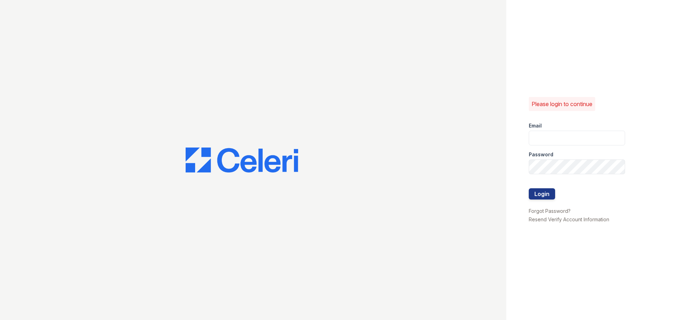 This screenshot has width=675, height=320. I want to click on label: Email, so click(535, 126).